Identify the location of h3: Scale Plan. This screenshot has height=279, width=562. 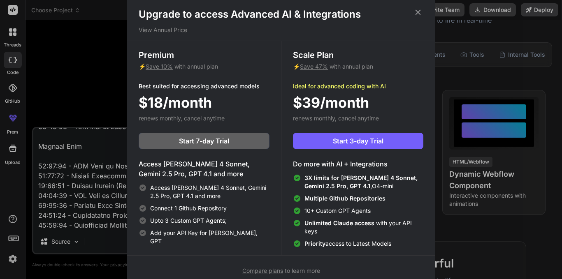
(358, 55).